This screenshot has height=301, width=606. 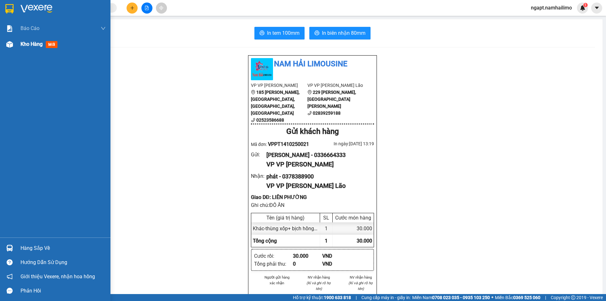 What do you see at coordinates (582, 8) in the screenshot?
I see `img: icon-new-feature` at bounding box center [582, 8].